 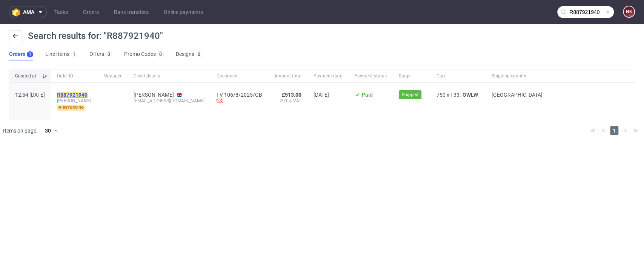 I want to click on div: x, so click(x=458, y=95).